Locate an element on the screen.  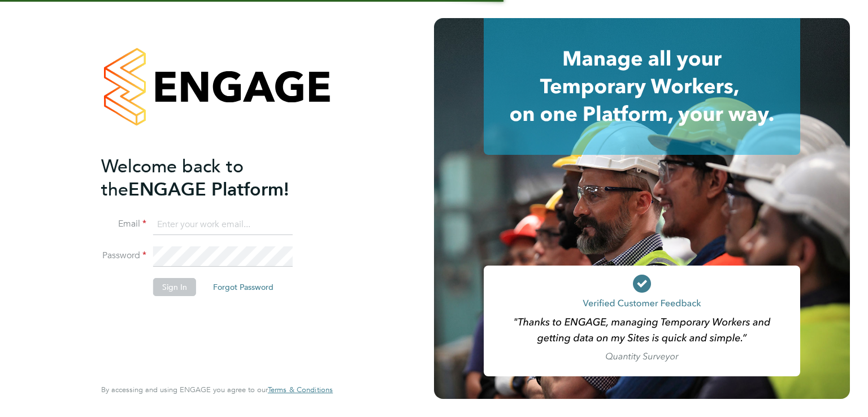
span: Terms & Conditions is located at coordinates (300, 389).